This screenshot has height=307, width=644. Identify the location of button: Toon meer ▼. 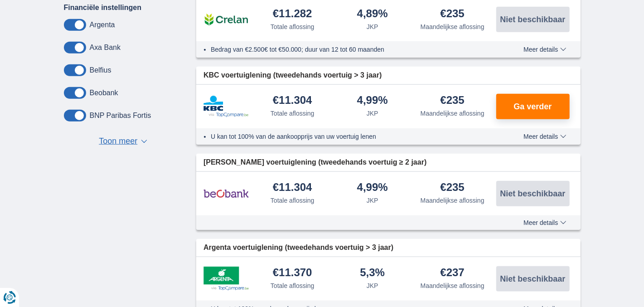
(123, 141).